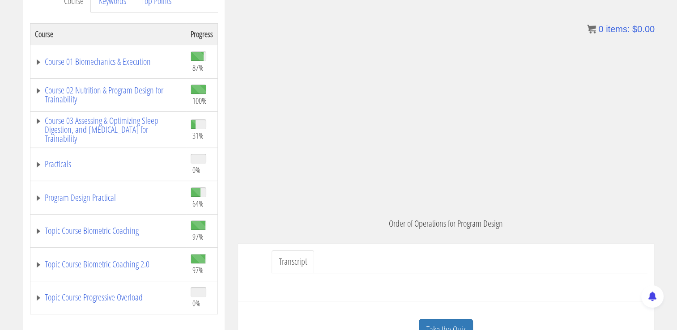 This screenshot has width=677, height=330. Describe the element at coordinates (108, 198) in the screenshot. I see `a: Program Design Practical` at that location.